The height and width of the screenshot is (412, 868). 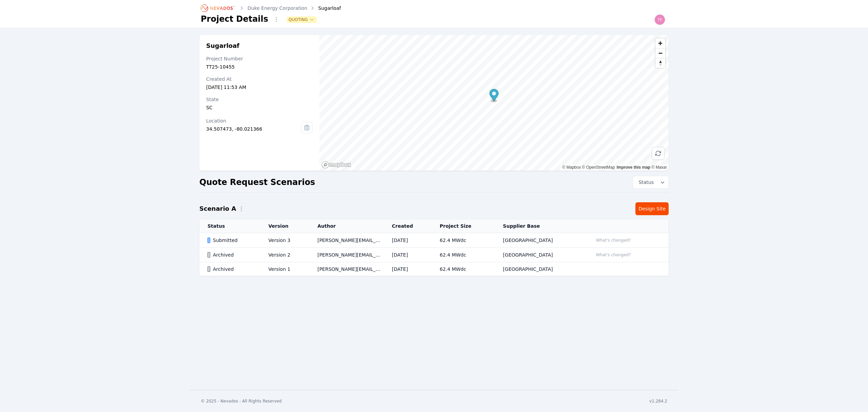 What do you see at coordinates (651, 182) in the screenshot?
I see `button: Status` at bounding box center [651, 182].